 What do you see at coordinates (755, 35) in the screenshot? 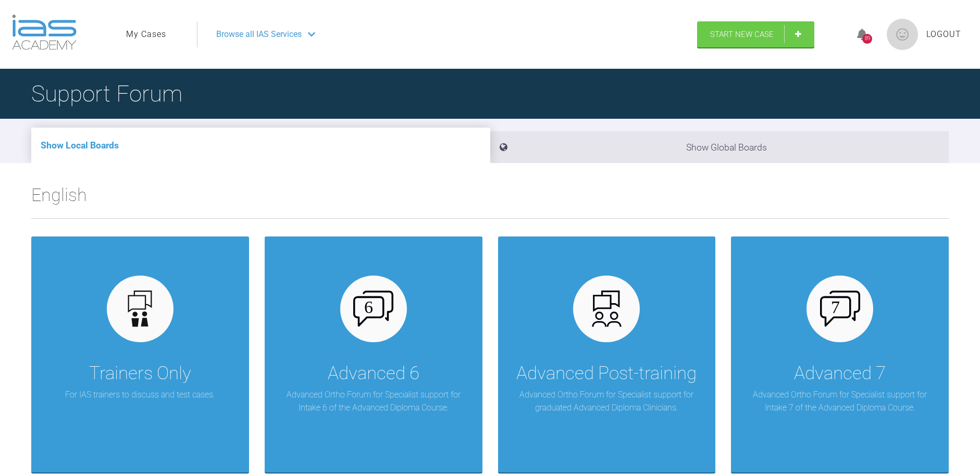
I see `a: Start New Case` at bounding box center [755, 35].